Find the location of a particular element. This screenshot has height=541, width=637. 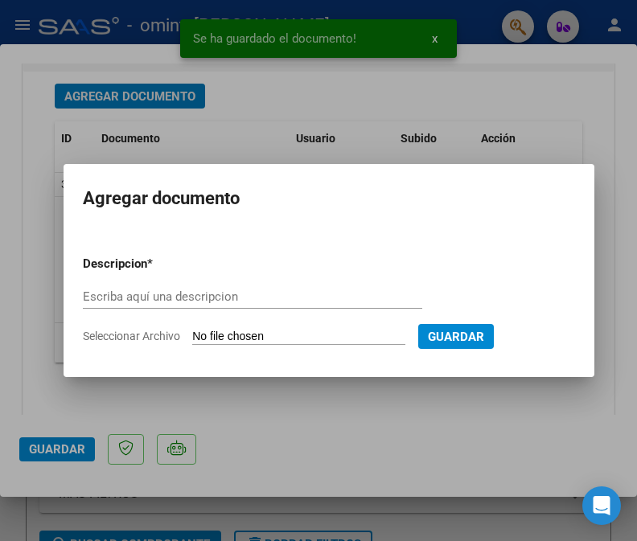

p: Descripcion is located at coordinates (157, 264).